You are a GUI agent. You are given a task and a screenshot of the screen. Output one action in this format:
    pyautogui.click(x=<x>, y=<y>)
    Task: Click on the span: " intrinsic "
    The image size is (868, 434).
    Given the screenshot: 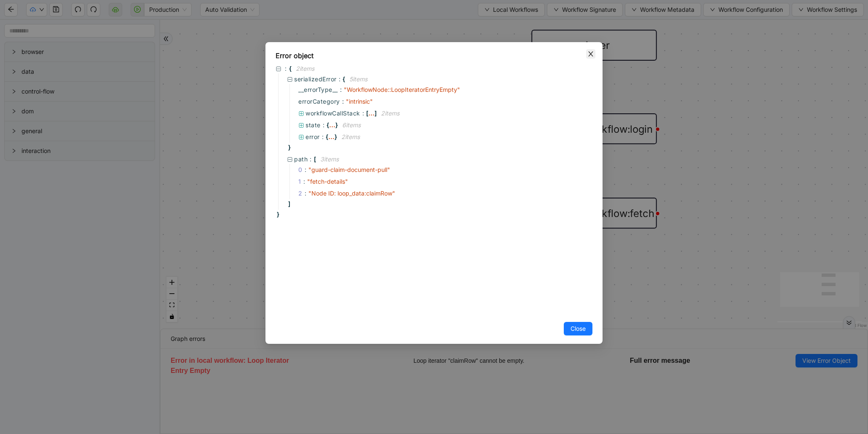 What is the action you would take?
    pyautogui.click(x=360, y=101)
    